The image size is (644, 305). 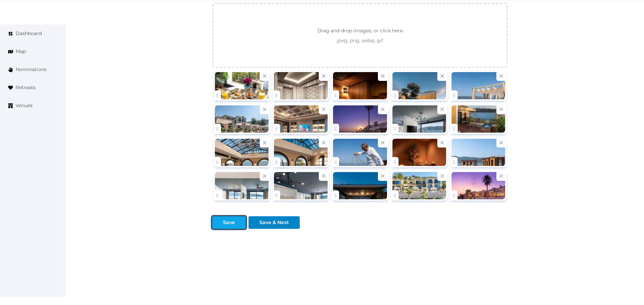 I want to click on span: Map, so click(x=21, y=51).